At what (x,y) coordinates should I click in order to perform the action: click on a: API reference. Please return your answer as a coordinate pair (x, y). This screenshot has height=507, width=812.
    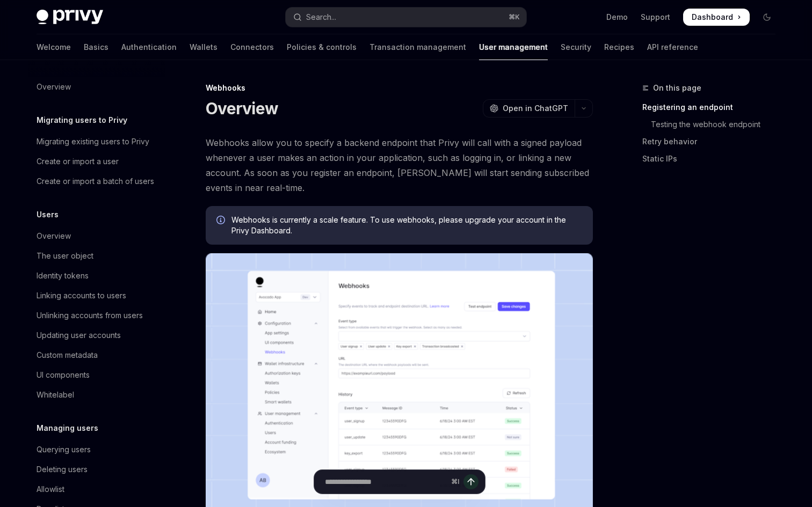
    Looking at the image, I should click on (672, 47).